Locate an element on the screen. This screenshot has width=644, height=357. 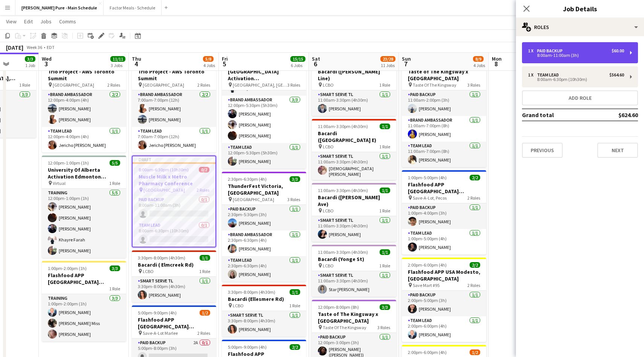
span: 5 is located at coordinates (224, 63).